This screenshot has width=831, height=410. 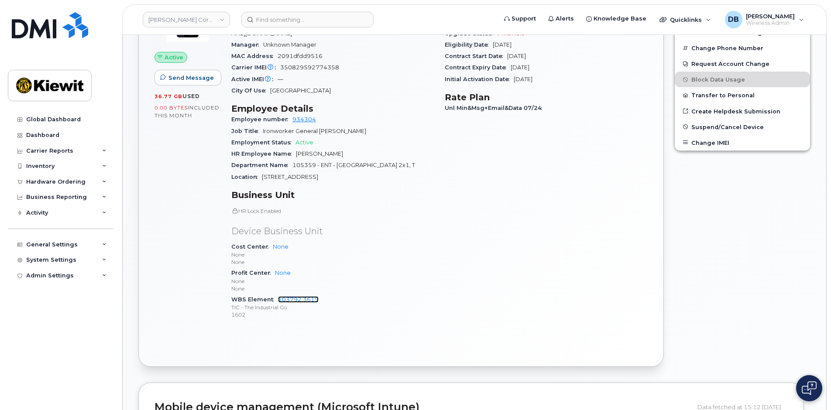 What do you see at coordinates (546, 97) in the screenshot?
I see `h3: Rate Plan` at bounding box center [546, 97].